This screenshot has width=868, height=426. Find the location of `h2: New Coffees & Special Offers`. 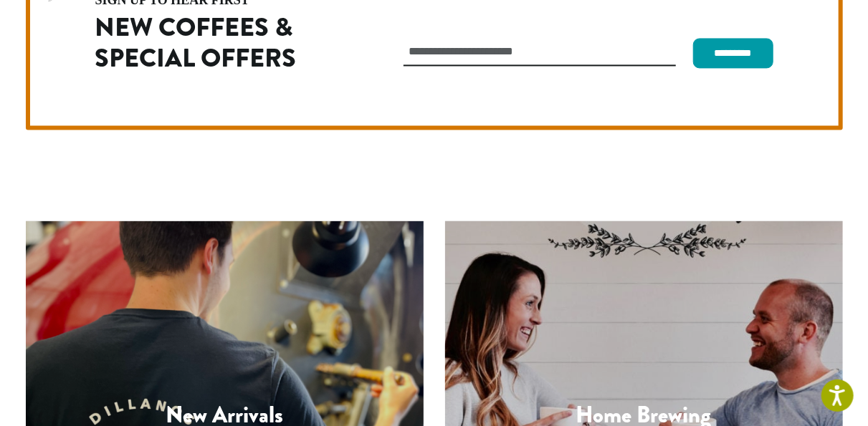

h2: New Coffees & Special Offers is located at coordinates (219, 43).